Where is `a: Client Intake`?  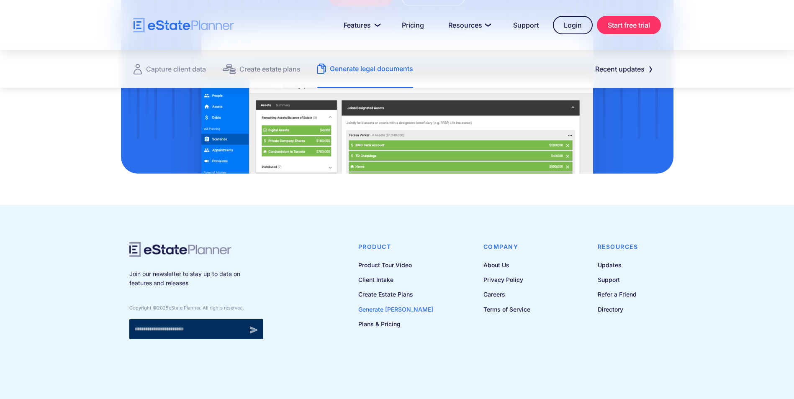
a: Client Intake is located at coordinates (395, 279).